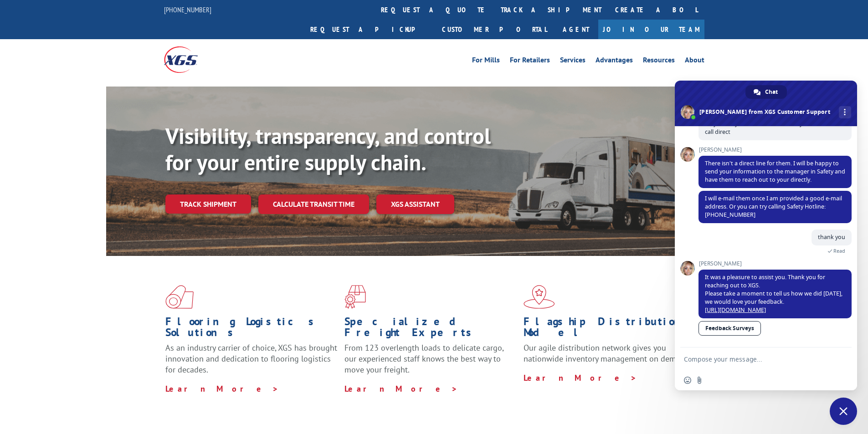  What do you see at coordinates (615, 62) in the screenshot?
I see `a: Advantages` at bounding box center [615, 62].